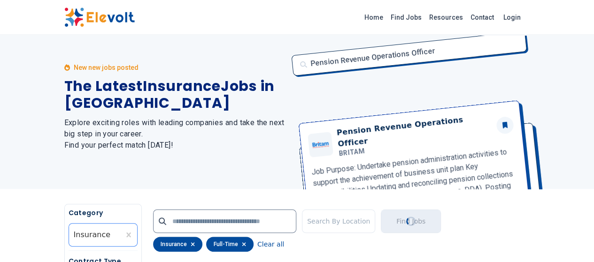  Describe the element at coordinates (482, 17) in the screenshot. I see `a: Contact` at that location.